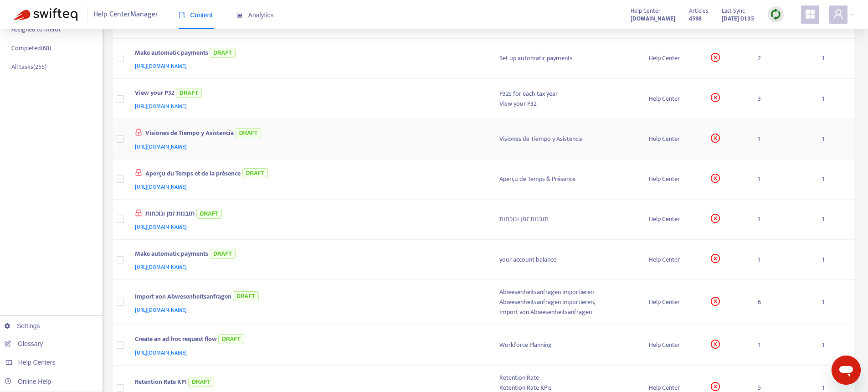 This screenshot has height=392, width=868. What do you see at coordinates (839, 14) in the screenshot?
I see `span: user` at bounding box center [839, 14].